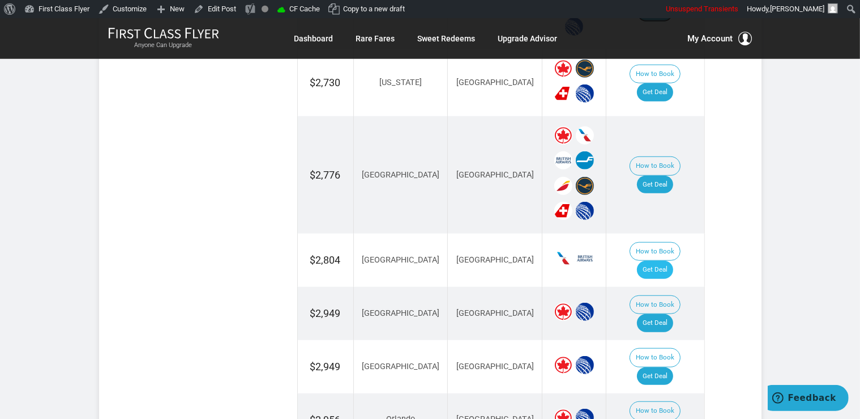  I want to click on span: Iberia, so click(564, 186).